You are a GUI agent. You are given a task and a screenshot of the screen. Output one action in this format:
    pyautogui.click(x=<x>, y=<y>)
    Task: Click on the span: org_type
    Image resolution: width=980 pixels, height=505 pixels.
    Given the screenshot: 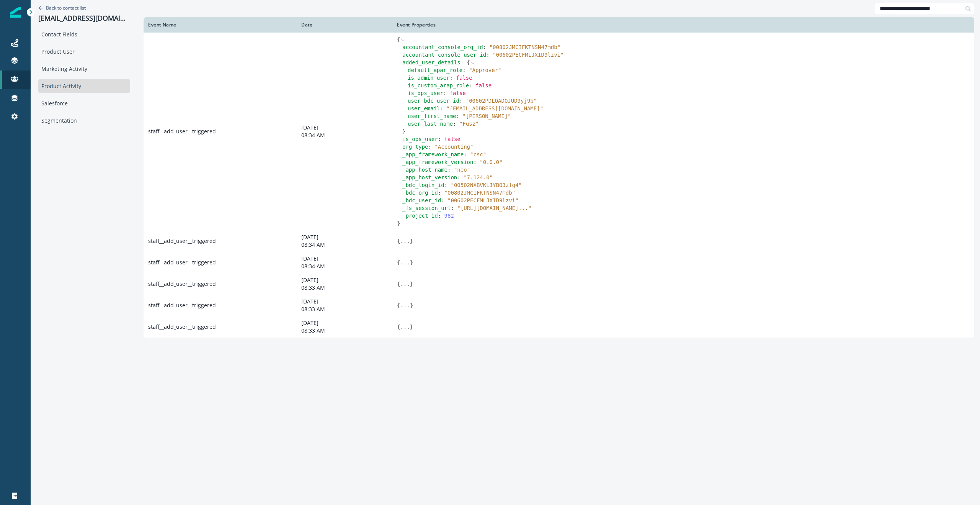 What is the action you would take?
    pyautogui.click(x=415, y=146)
    